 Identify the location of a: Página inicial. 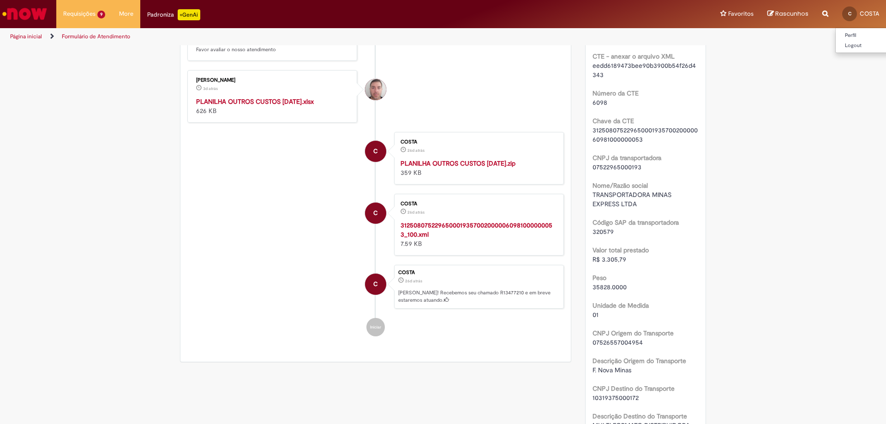
(26, 36).